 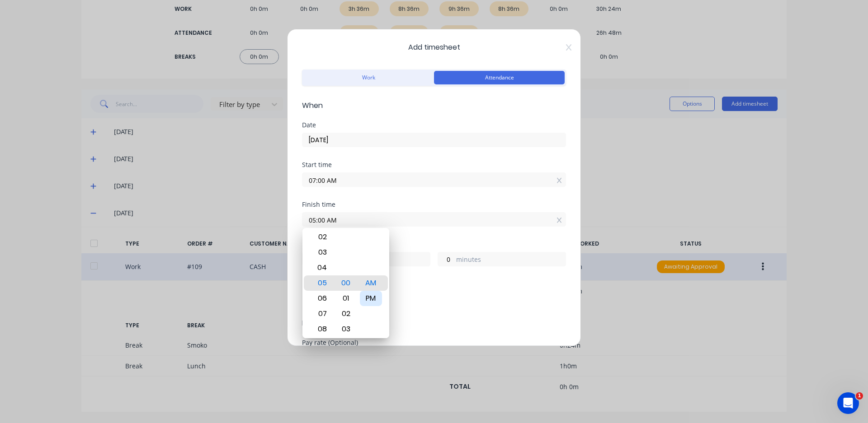 What do you see at coordinates (434, 48) in the screenshot?
I see `span: Add timesheet` at bounding box center [434, 48].